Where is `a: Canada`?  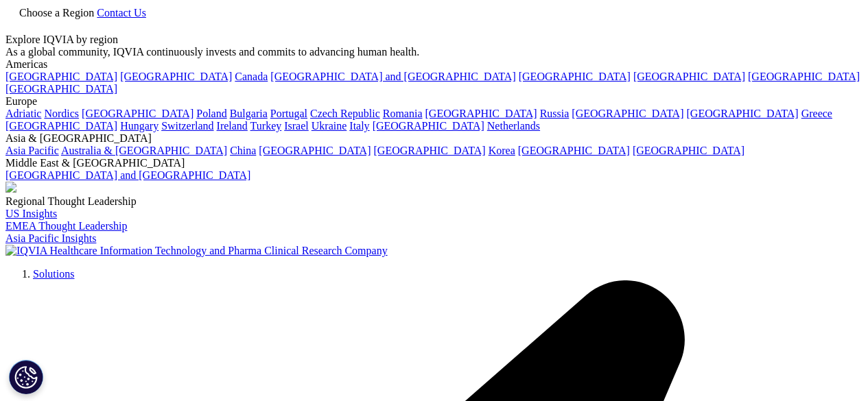 a: Canada is located at coordinates (251, 76).